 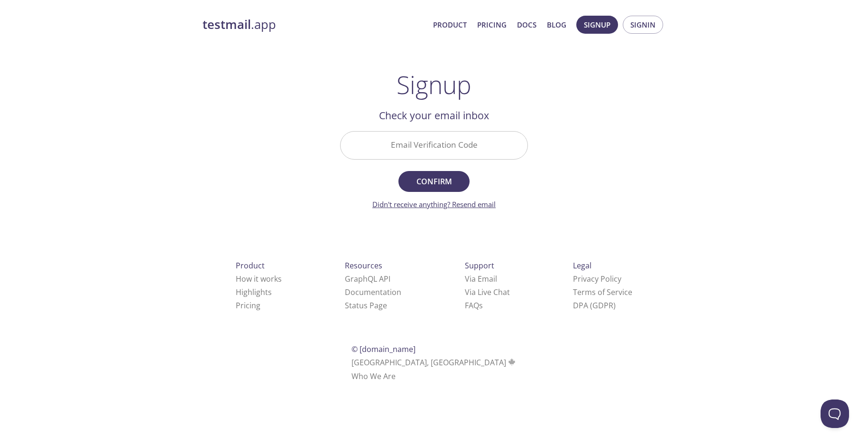 What do you see at coordinates (434, 115) in the screenshot?
I see `h2: Check your email inbox` at bounding box center [434, 115].